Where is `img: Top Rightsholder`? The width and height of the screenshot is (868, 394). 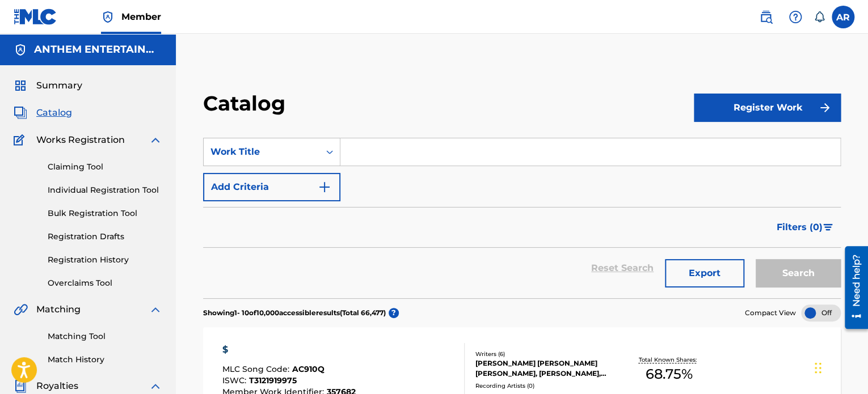
img: Top Rightsholder is located at coordinates (108, 17).